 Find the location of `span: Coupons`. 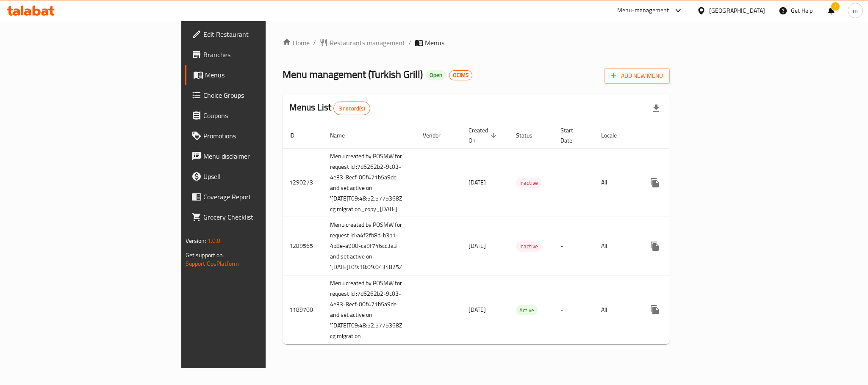

span: Coupons is located at coordinates (261, 115).